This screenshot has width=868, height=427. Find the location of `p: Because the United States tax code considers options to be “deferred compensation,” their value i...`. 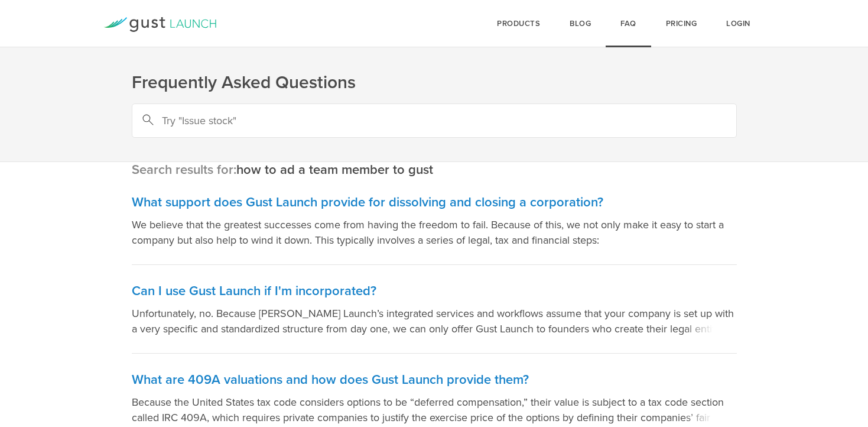

p: Because the United States tax code considers options to be “deferred compensation,” their value i... is located at coordinates (434, 410).